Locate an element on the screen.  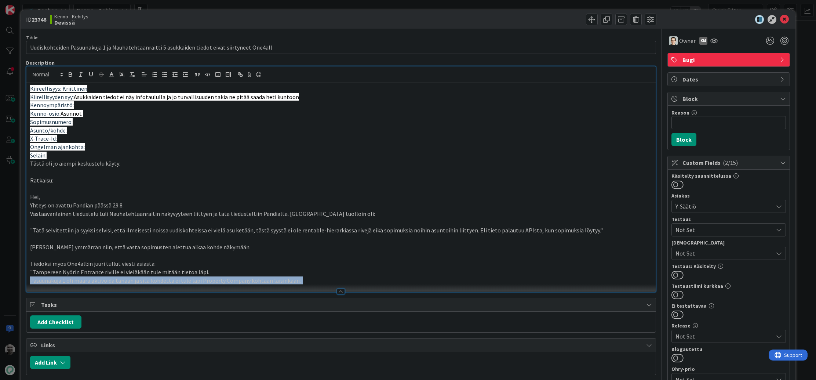
span: Dates is located at coordinates (729, 79).